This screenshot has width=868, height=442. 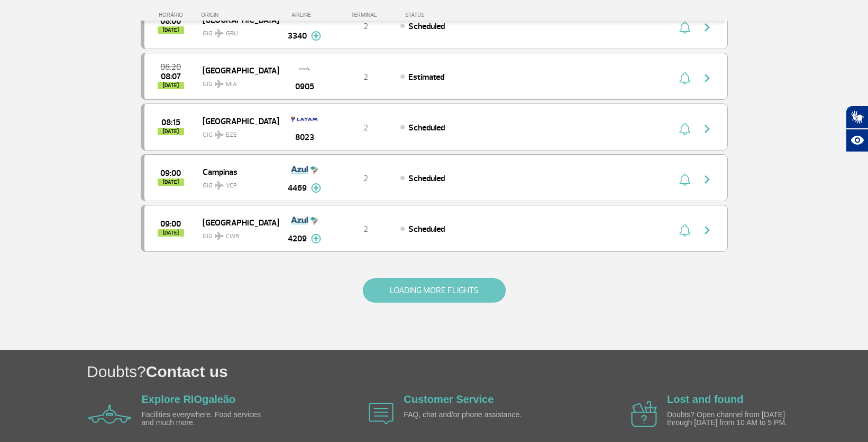 What do you see at coordinates (237, 172) in the screenshot?
I see `span: Campinas` at bounding box center [237, 172].